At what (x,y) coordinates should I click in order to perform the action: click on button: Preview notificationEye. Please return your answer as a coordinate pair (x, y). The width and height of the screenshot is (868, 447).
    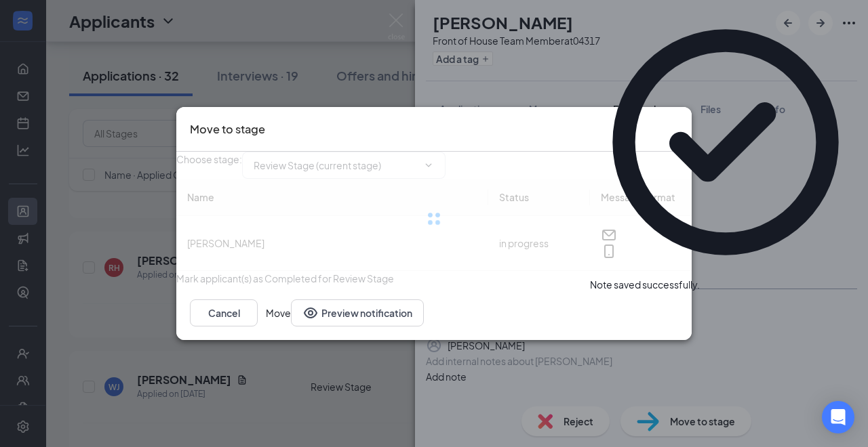
    Looking at the image, I should click on (357, 313).